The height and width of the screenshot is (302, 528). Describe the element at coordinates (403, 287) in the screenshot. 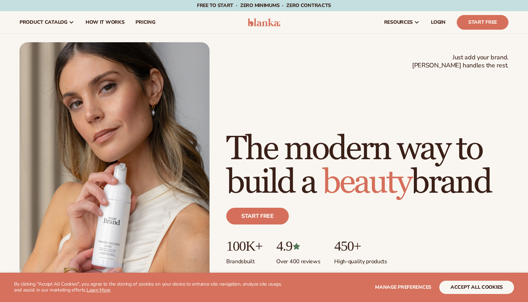

I see `button: Manage preferences` at that location.